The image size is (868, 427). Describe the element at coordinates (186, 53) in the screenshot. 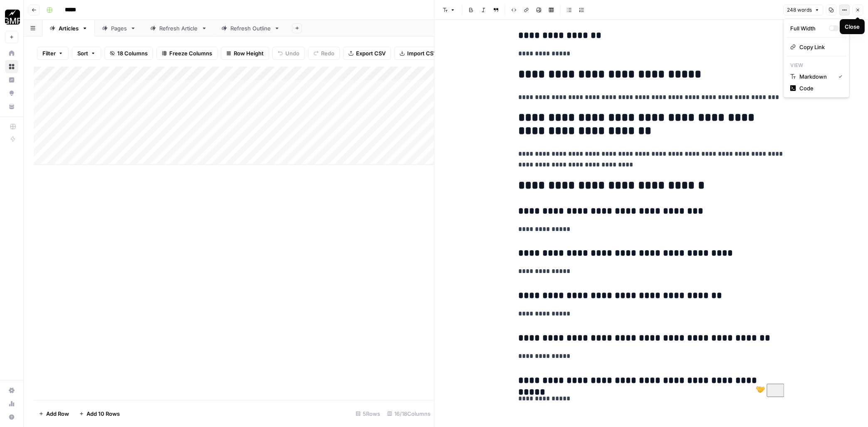

I see `button: Freeze Columns` at that location.